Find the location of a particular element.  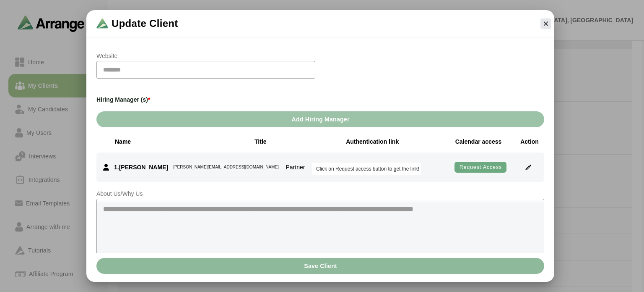

p: About Us/Why Us is located at coordinates (320, 193).